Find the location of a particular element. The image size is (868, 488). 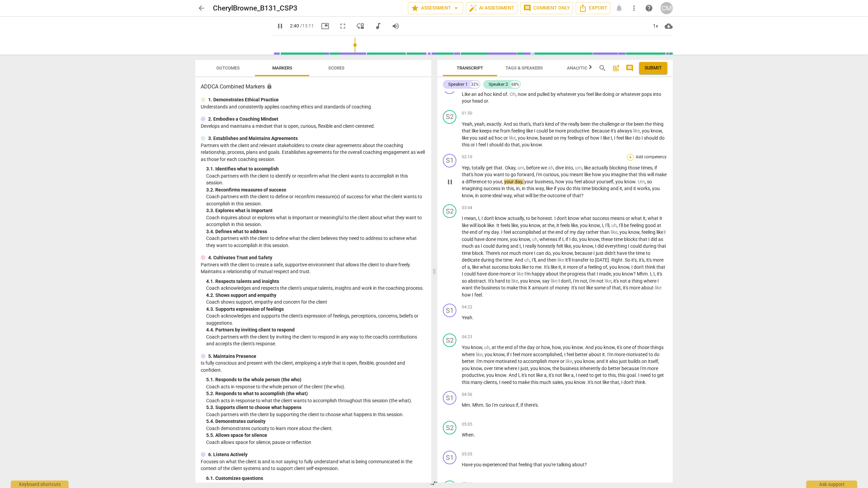

button: Picture in picture is located at coordinates (325, 26).